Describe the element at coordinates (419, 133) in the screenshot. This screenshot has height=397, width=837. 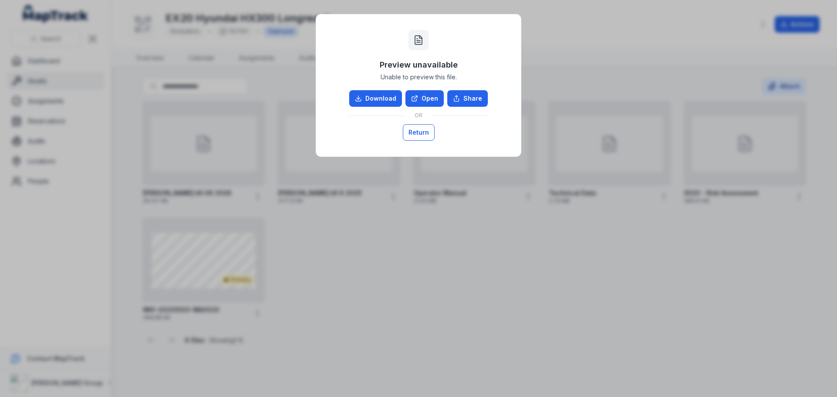
I see `button: Return` at that location.